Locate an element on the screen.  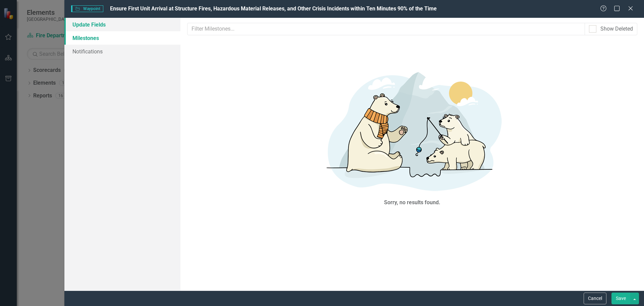
input: Filter Milestones... is located at coordinates (386, 29).